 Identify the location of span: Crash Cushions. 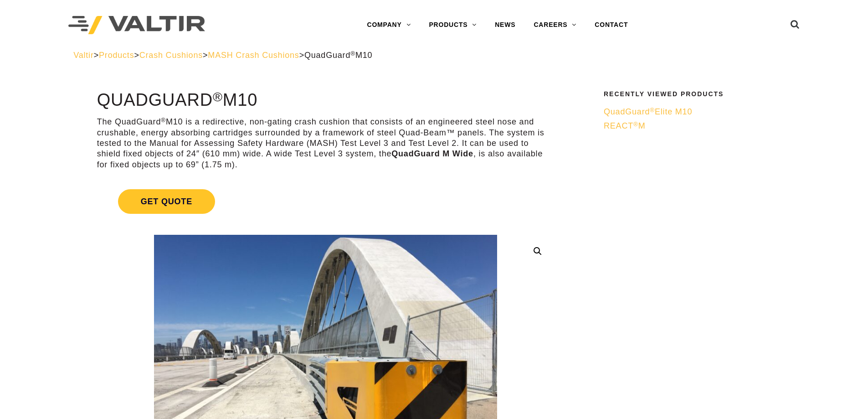
(170, 55).